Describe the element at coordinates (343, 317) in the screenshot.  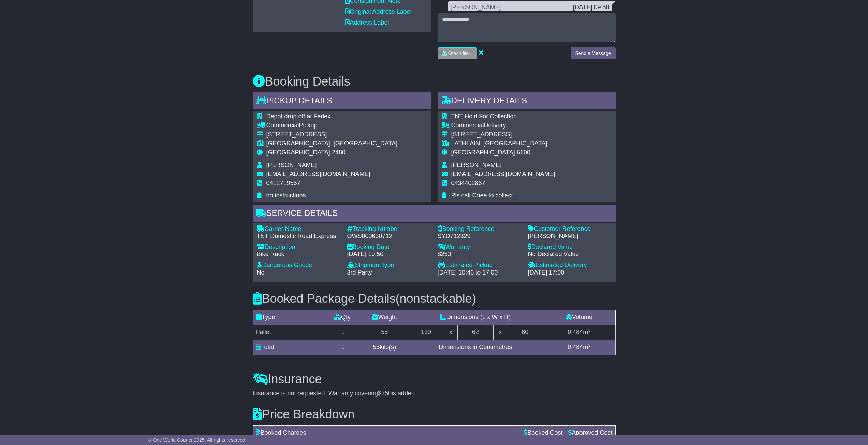
I see `td: Qty.` at that location.